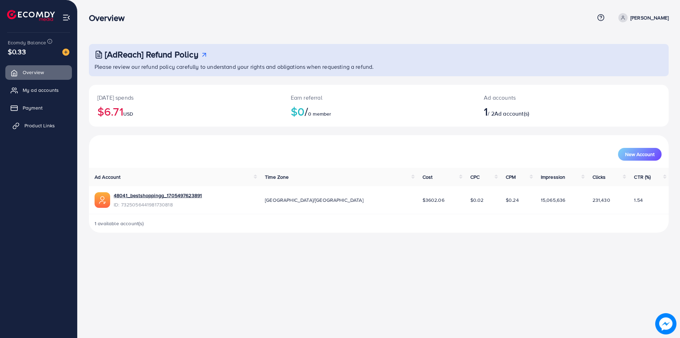  Describe the element at coordinates (186, 111) in the screenshot. I see `h2: $6.71` at that location.